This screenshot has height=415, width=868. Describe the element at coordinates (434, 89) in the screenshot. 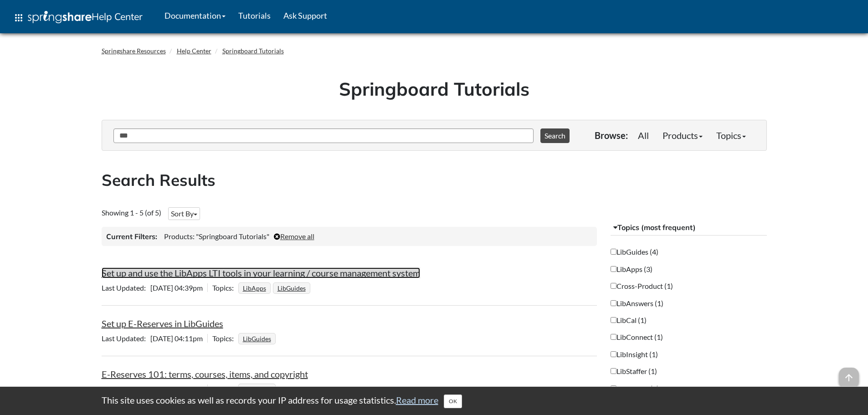

I see `h1: Springboard Tutorials` at that location.